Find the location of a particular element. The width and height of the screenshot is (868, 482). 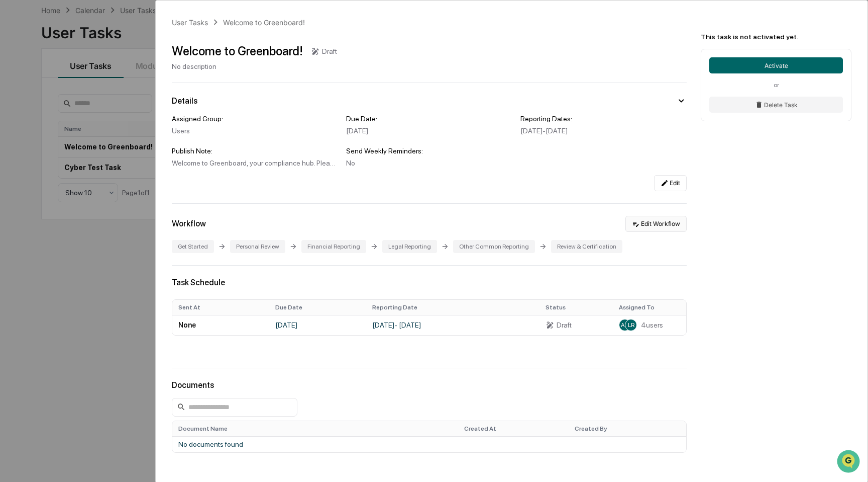

th: Assigned To is located at coordinates (649, 307).